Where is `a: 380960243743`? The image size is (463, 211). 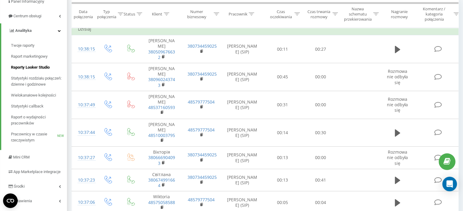 a: 380960243743 is located at coordinates (162, 82).